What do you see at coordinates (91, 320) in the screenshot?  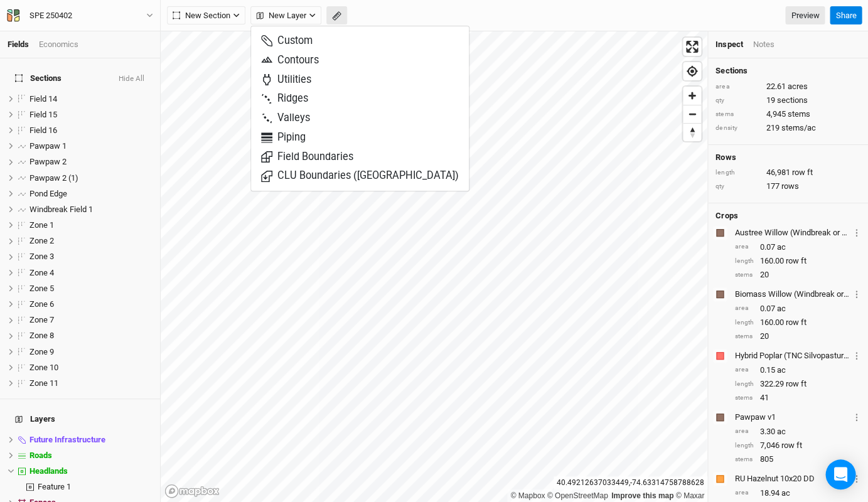 I see `div: Zone 7` at bounding box center [91, 320].